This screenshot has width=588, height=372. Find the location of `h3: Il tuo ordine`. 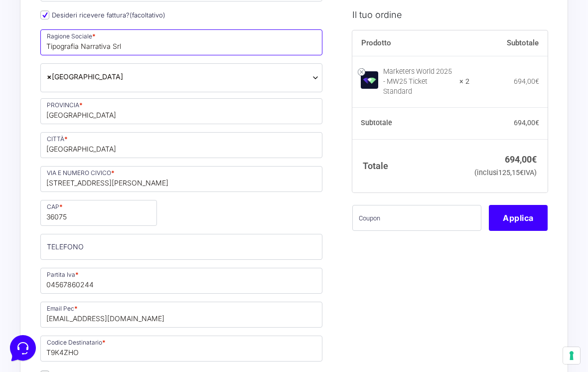

h3: Il tuo ordine is located at coordinates (450, 14).